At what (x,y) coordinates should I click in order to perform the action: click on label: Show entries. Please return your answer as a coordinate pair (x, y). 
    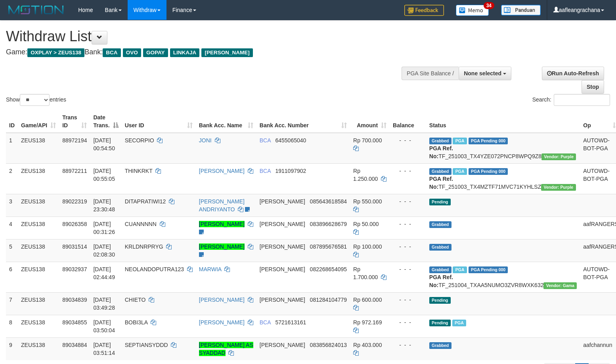
    Looking at the image, I should click on (36, 100).